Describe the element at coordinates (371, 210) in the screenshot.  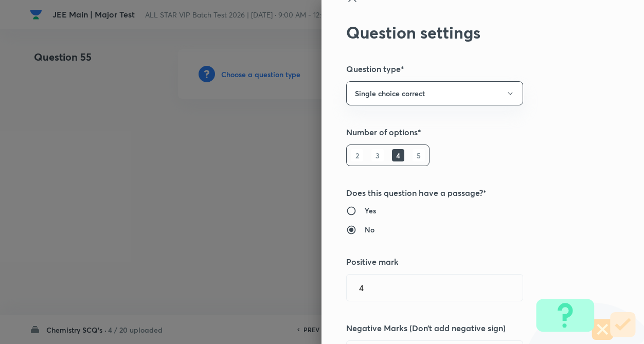
I see `h6: Yes` at that location.